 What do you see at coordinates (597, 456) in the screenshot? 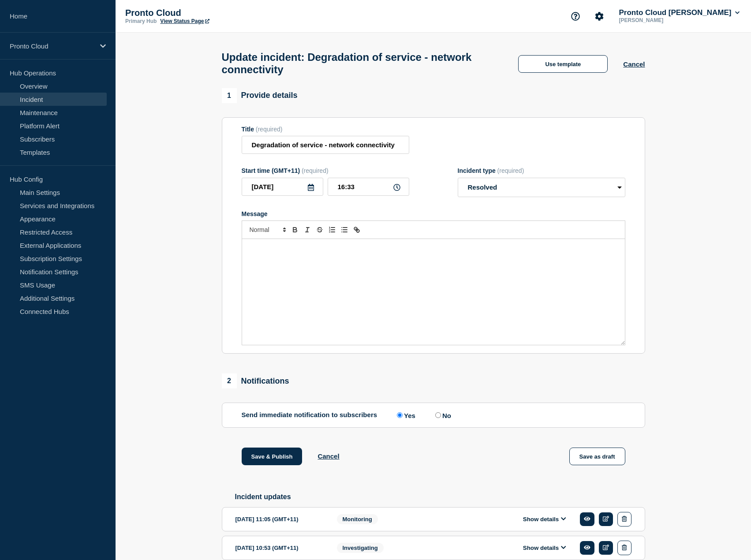
I see `button: Save as draft` at bounding box center [597, 456].